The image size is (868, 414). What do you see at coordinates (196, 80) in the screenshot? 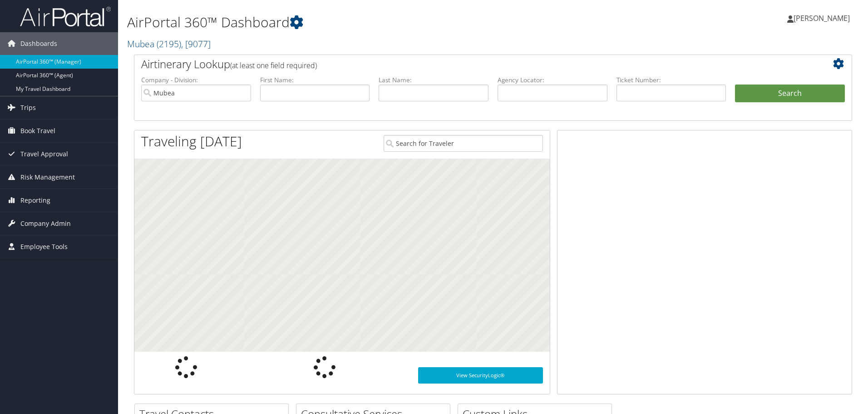
I see `label: Company - Division:` at bounding box center [196, 80].